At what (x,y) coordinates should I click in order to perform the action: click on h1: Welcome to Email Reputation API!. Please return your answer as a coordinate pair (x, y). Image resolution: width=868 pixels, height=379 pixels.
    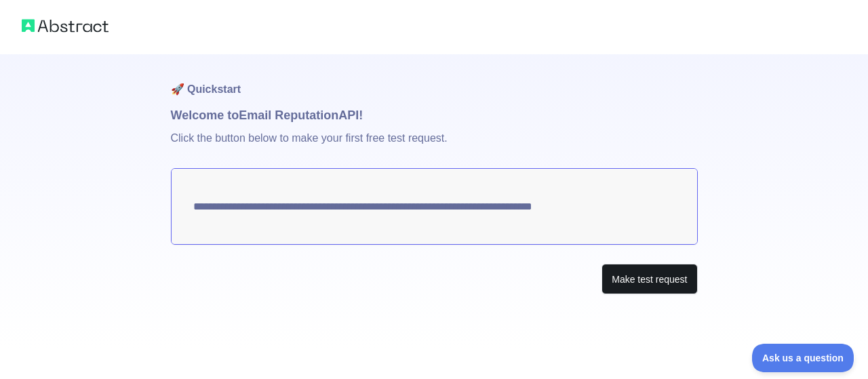
    Looking at the image, I should click on (434, 116).